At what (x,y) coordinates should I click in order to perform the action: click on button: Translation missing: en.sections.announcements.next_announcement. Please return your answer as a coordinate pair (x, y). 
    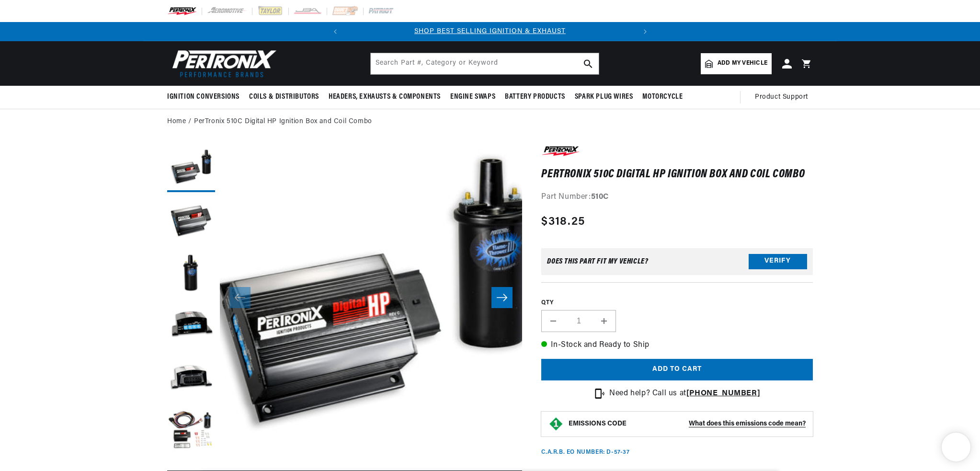
    Looking at the image, I should click on (645, 32).